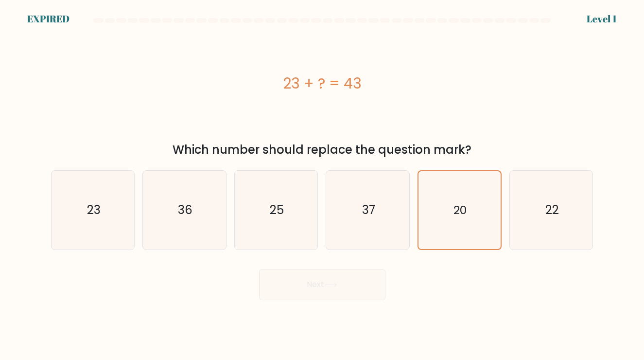 The width and height of the screenshot is (644, 360). What do you see at coordinates (322, 150) in the screenshot?
I see `div: Which number should replace the question mark?` at bounding box center [322, 150].